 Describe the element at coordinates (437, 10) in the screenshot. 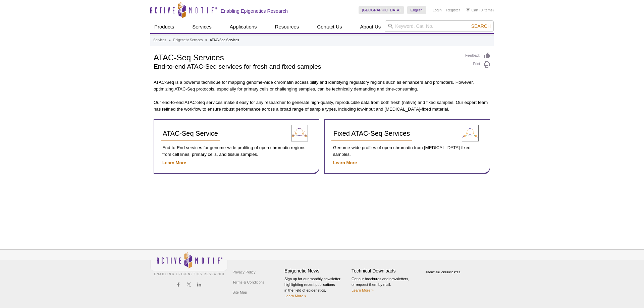

I see `a: Login` at that location.